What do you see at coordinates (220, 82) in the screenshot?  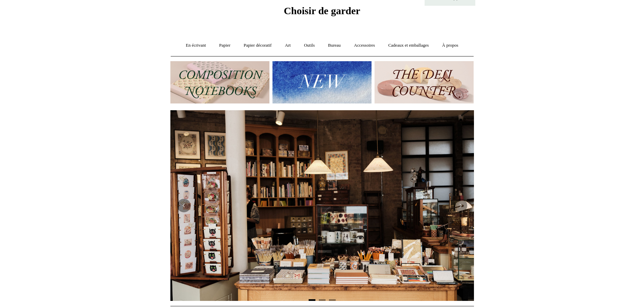 I see `img: 202302 Registres de composition.jpg__PID:69722ee6-fa44-49dd-a067-31375e5d54ec` at bounding box center [220, 82].